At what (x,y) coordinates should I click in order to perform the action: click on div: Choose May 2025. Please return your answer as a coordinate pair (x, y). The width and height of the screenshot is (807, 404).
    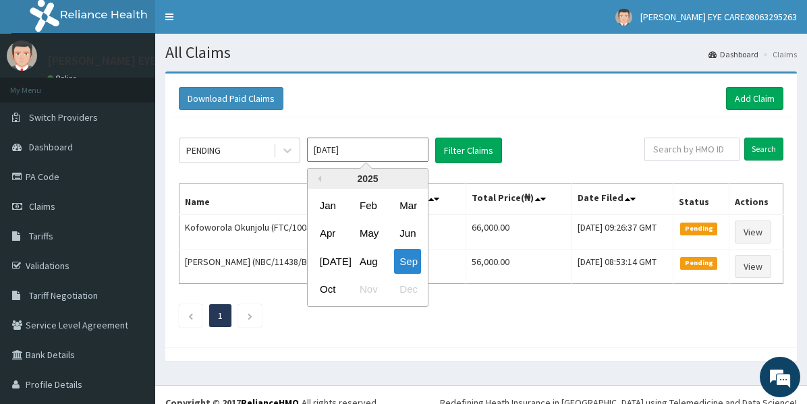
    Looking at the image, I should click on (368, 233).